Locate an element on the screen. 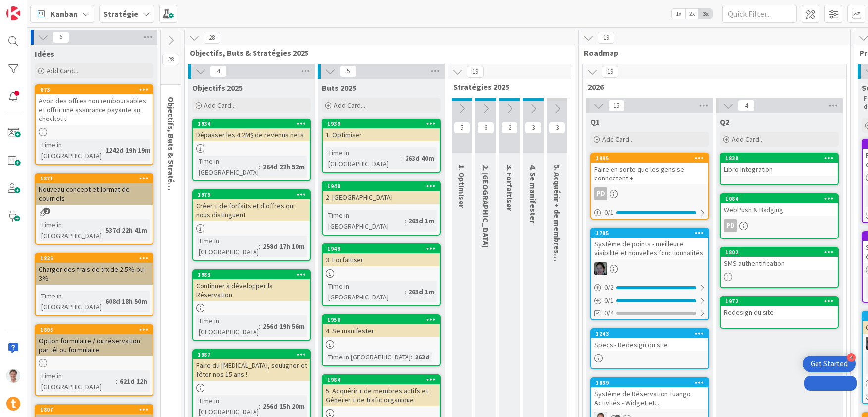  span: 1x is located at coordinates (679, 13).